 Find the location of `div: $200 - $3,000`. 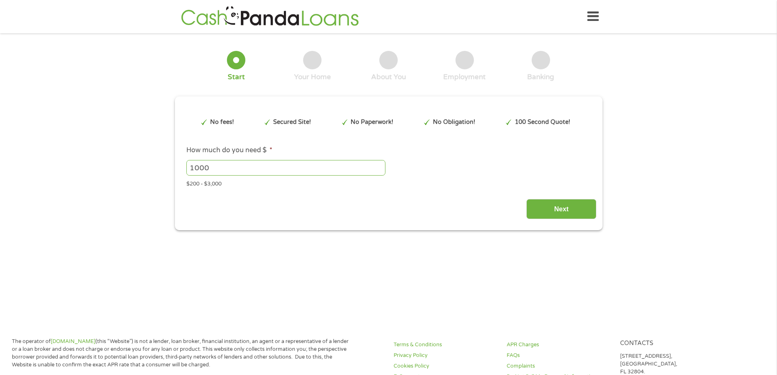

div: $200 - $3,000 is located at coordinates (388, 182).